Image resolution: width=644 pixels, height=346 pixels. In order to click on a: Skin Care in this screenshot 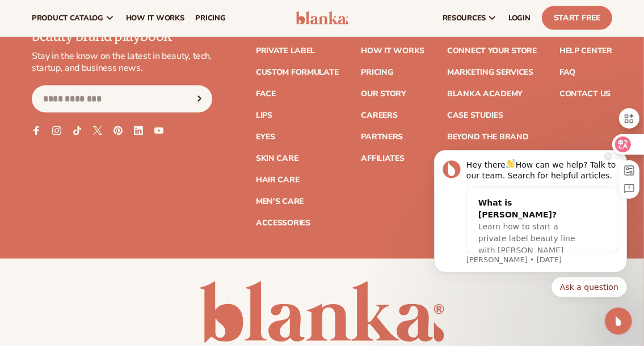, I will do `click(277, 159)`.